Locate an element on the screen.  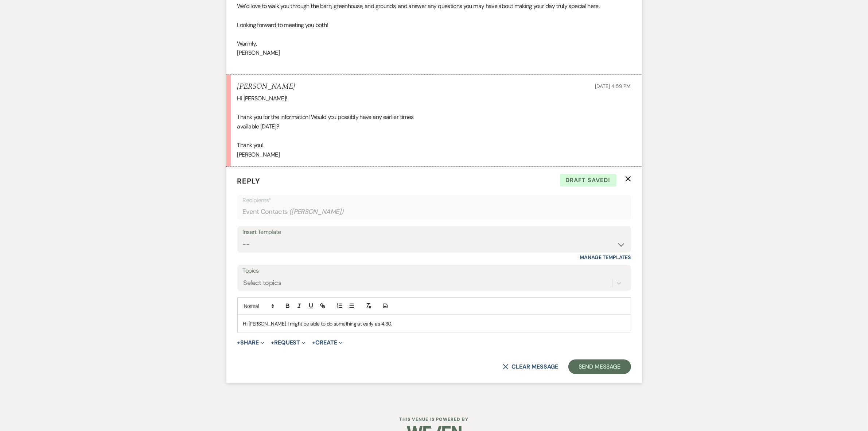
div: Insert Template is located at coordinates (434, 232).